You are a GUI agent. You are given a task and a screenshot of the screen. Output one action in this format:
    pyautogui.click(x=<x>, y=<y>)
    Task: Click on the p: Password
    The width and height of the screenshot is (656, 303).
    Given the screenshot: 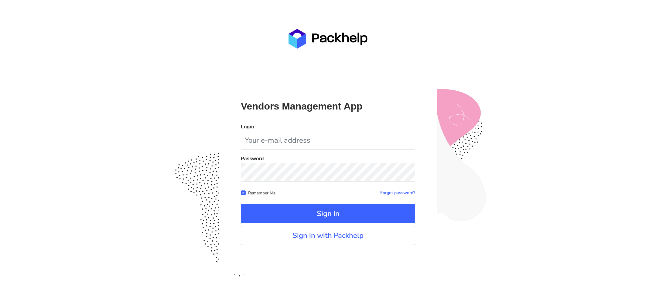 What is the action you would take?
    pyautogui.click(x=328, y=159)
    